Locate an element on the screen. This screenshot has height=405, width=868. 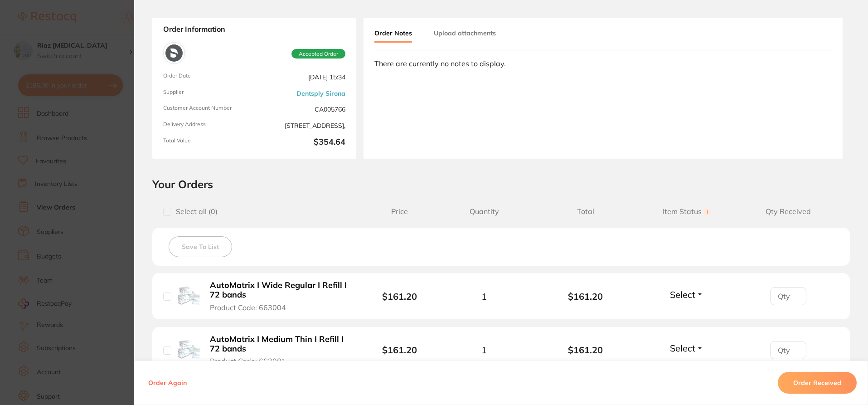
b: $354.64 is located at coordinates (302, 143).